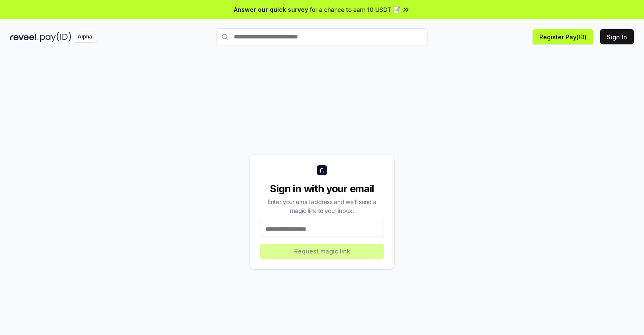  Describe the element at coordinates (563, 37) in the screenshot. I see `button: Register Pay(ID)` at that location.